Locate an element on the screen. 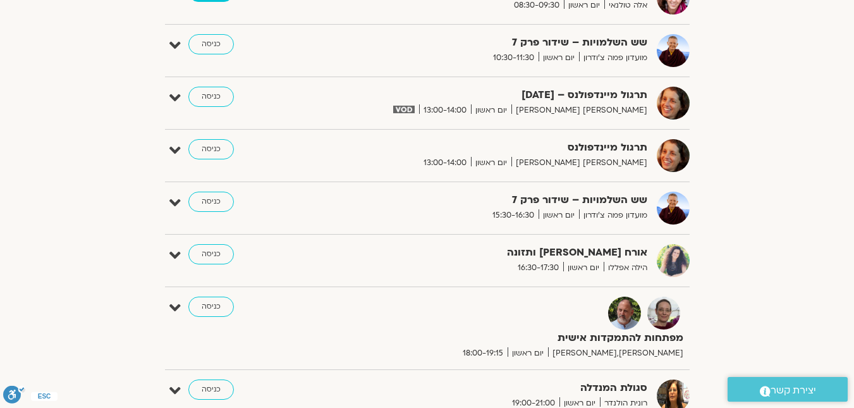  strong: תרגול מיינדפולנס is located at coordinates (493, 147).